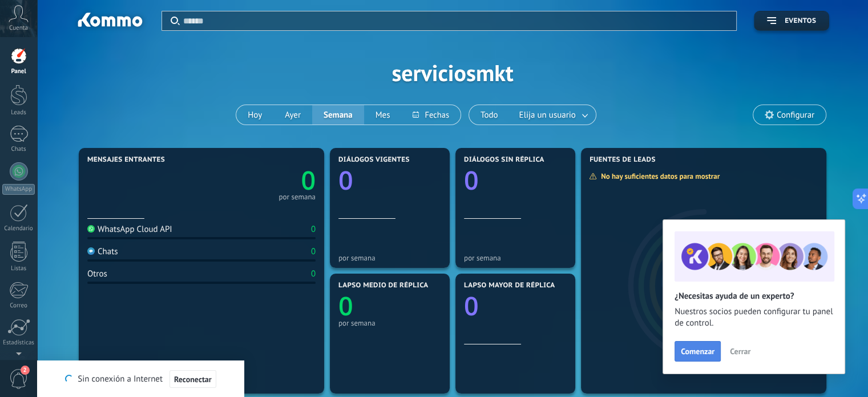 The height and width of the screenshot is (397, 868). What do you see at coordinates (792, 20) in the screenshot?
I see `button: Eventos` at bounding box center [792, 20].